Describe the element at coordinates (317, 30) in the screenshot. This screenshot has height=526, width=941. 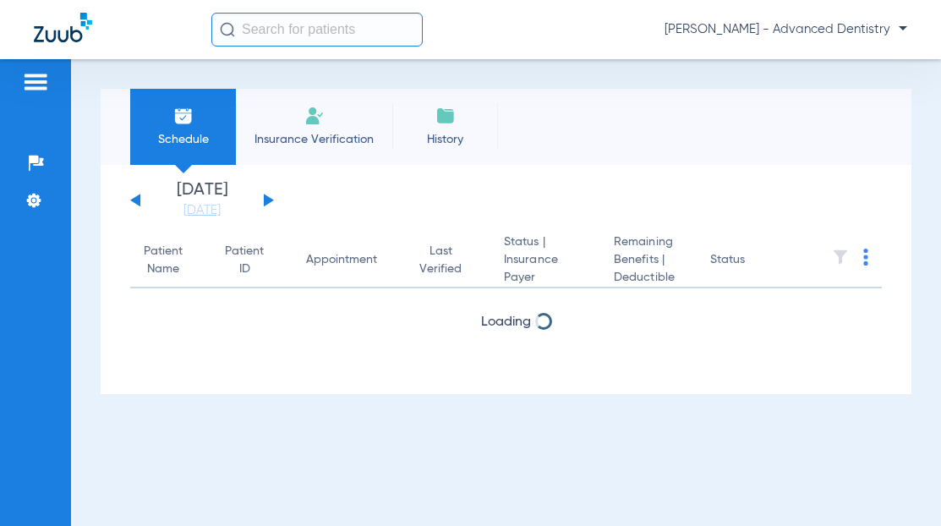
I see `input: Search for patients` at that location.